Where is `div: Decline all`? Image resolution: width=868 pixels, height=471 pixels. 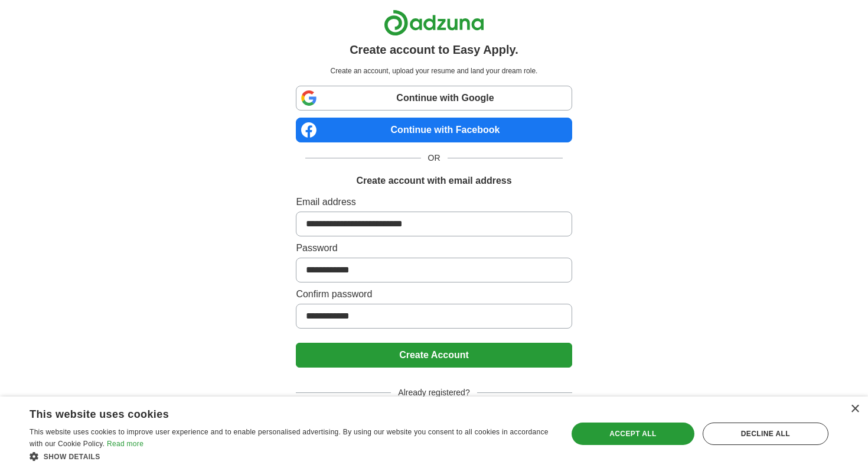
div: Decline all is located at coordinates (765, 434).